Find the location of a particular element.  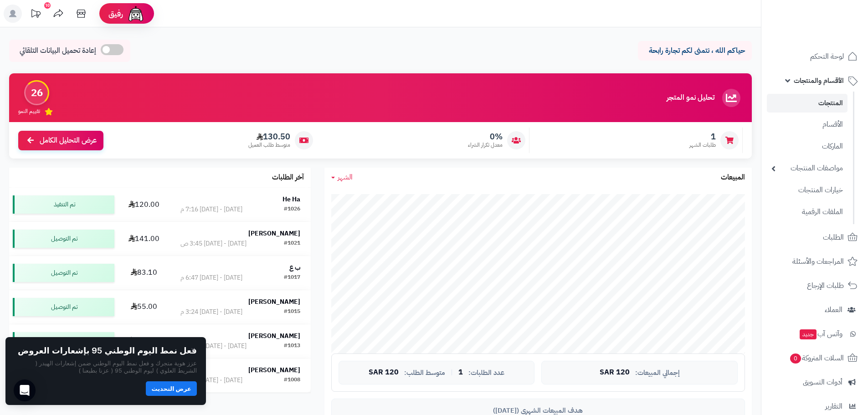

div: 10 is located at coordinates (48, 6).